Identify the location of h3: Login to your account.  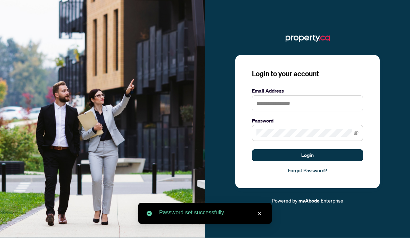
(308, 74).